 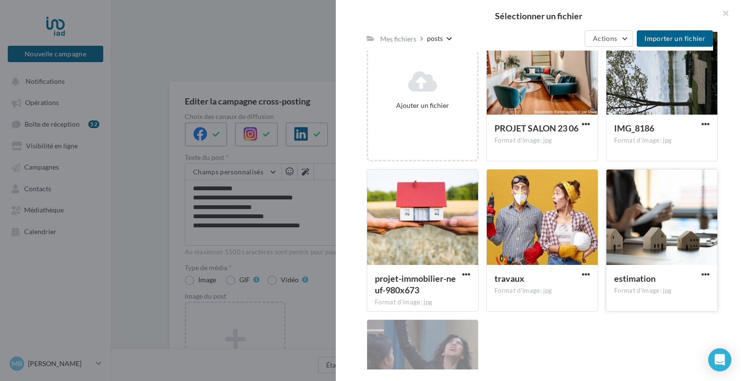 I want to click on div: Ajouter un fichier, so click(x=422, y=106).